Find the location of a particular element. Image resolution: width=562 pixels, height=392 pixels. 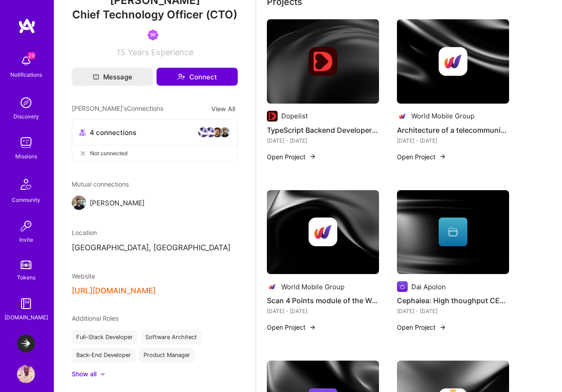

i: icon Collaborator is located at coordinates (83, 132).